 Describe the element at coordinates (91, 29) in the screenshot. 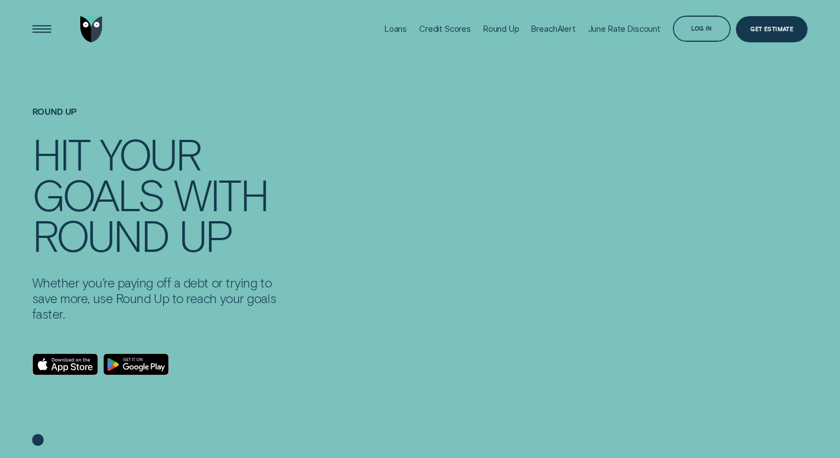

I see `img: Wisr` at that location.